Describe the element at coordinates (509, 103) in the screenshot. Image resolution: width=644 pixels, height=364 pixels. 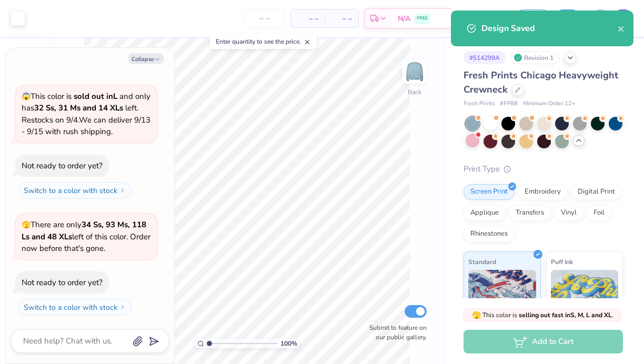
I see `span: # FP88` at that location.